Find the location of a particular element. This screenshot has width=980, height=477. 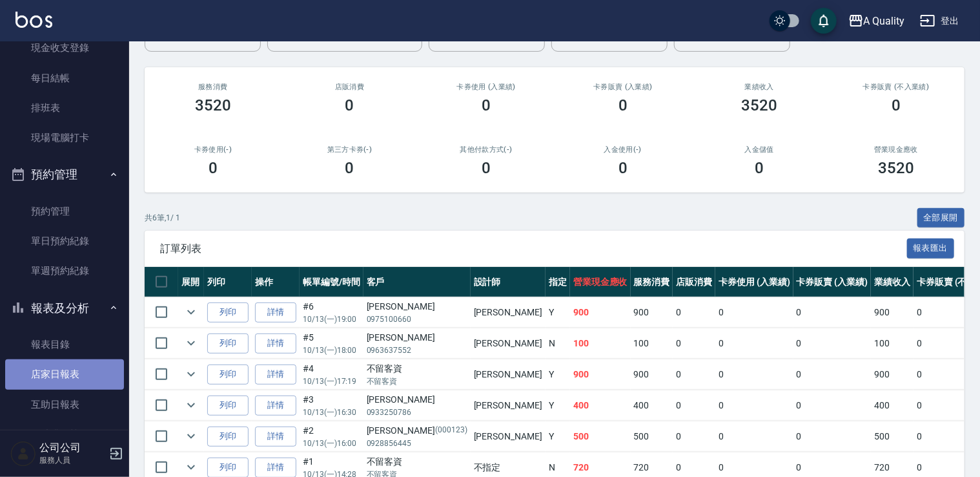

td: N is located at coordinates (558, 343).